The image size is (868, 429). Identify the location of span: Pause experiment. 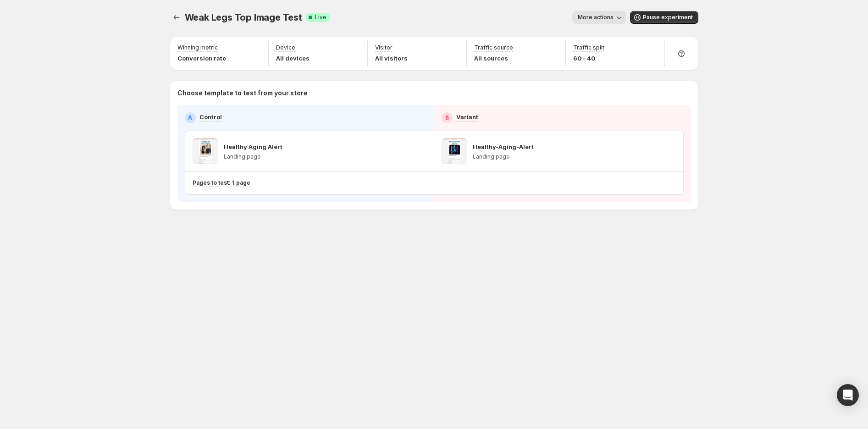
(668, 18).